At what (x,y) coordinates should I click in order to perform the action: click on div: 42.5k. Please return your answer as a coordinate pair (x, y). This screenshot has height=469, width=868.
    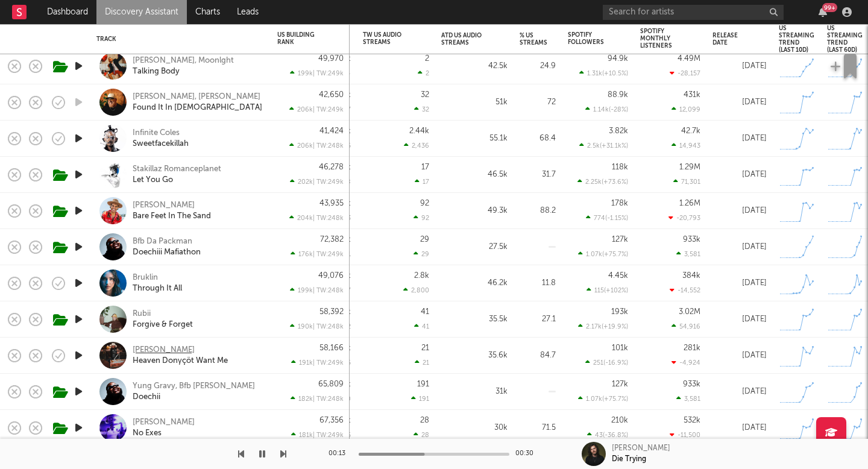
    Looking at the image, I should click on (474, 66).